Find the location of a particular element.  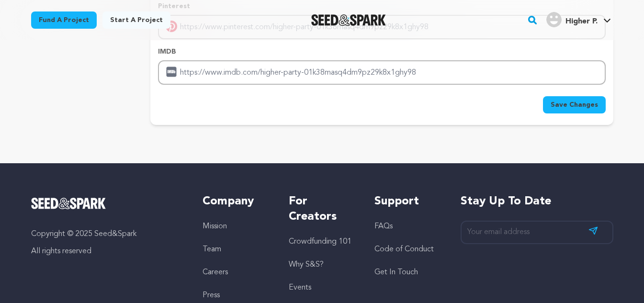

a: Careers is located at coordinates (215, 273).